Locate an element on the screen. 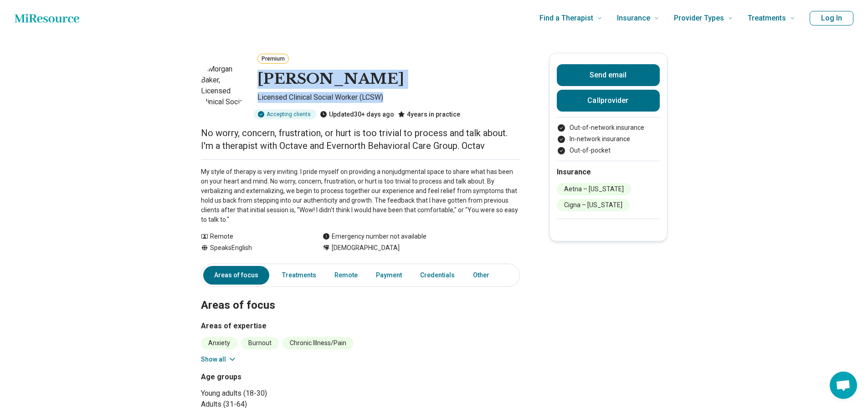 The image size is (868, 408). li: Out-of-network insurance is located at coordinates (608, 128).